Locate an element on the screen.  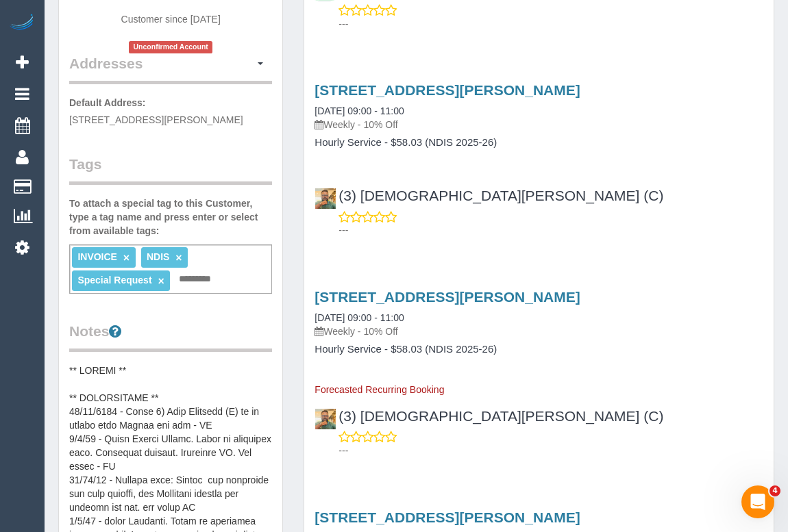
span: INVOICE is located at coordinates (97, 257).